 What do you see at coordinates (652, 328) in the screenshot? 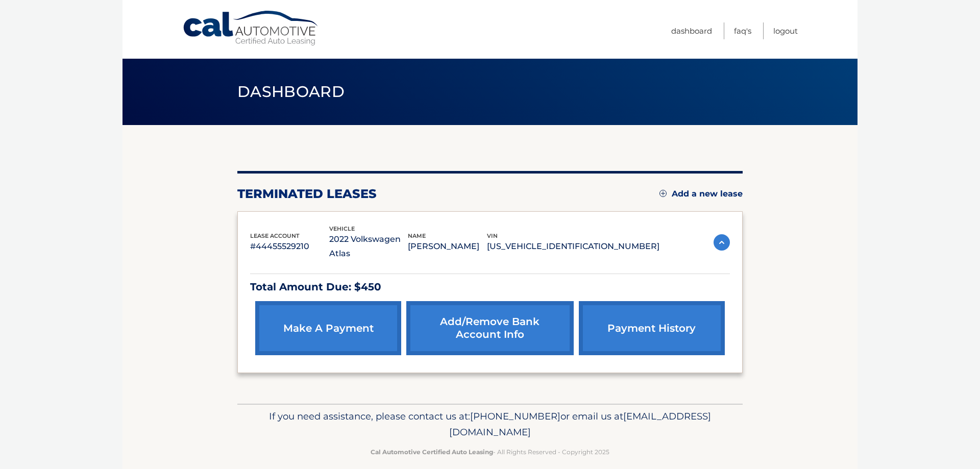
I see `a: payment history` at bounding box center [652, 328].